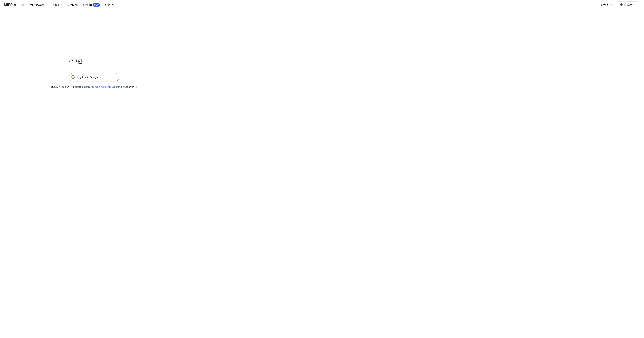 Image resolution: width=644 pixels, height=338 pixels. I want to click on div: NEW, so click(97, 5).